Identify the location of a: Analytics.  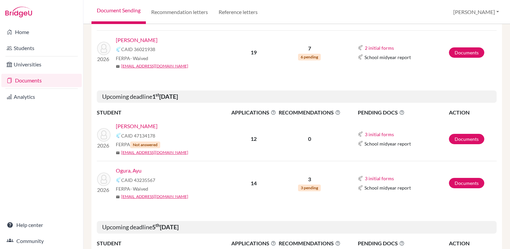
(41, 97).